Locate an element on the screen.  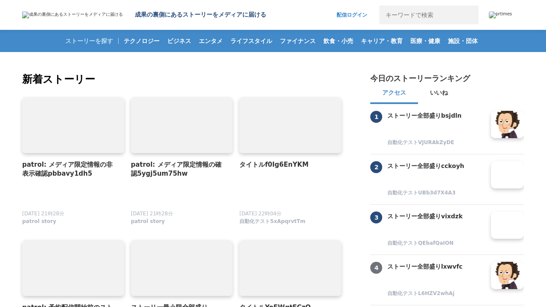
a: 自動化テスト5xApqrvtTm is located at coordinates (272, 223).